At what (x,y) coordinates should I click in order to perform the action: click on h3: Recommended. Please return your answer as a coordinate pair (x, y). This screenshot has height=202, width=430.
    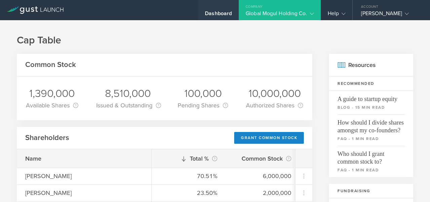
    Looking at the image, I should click on (371, 83).